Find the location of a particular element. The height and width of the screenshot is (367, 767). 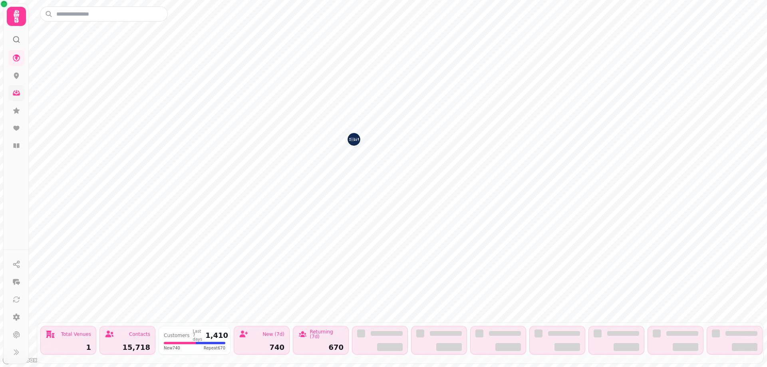

div: 740 is located at coordinates (262, 347).